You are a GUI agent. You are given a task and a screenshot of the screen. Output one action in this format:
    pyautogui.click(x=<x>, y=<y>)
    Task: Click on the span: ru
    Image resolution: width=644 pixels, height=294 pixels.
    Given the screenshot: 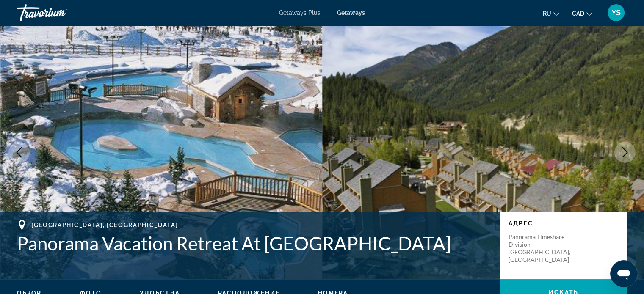 What is the action you would take?
    pyautogui.click(x=547, y=14)
    